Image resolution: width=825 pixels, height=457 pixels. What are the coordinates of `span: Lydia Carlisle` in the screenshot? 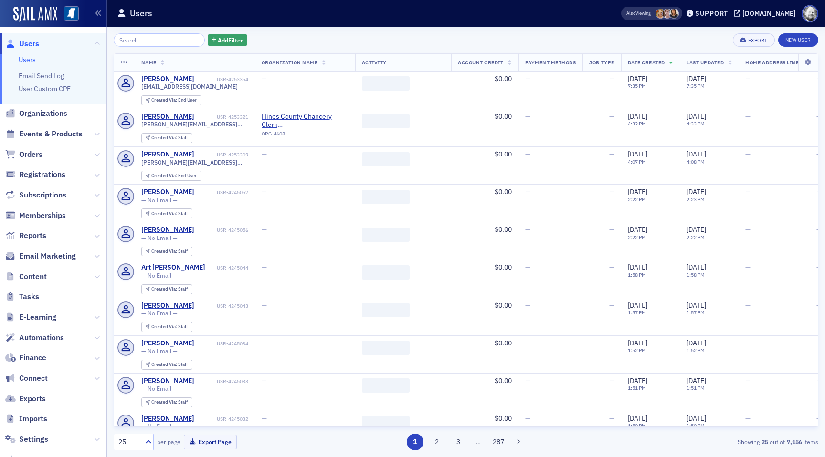 It's located at (667, 13).